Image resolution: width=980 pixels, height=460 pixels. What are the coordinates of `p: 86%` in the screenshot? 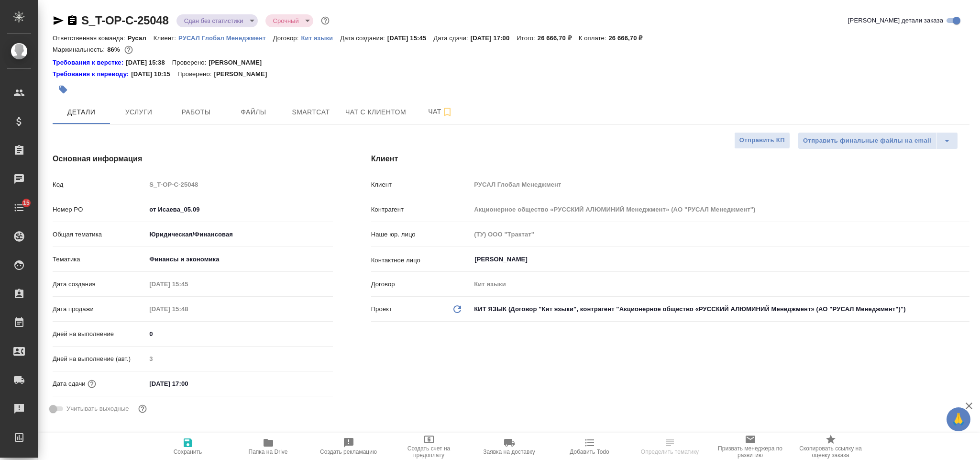 It's located at (114, 49).